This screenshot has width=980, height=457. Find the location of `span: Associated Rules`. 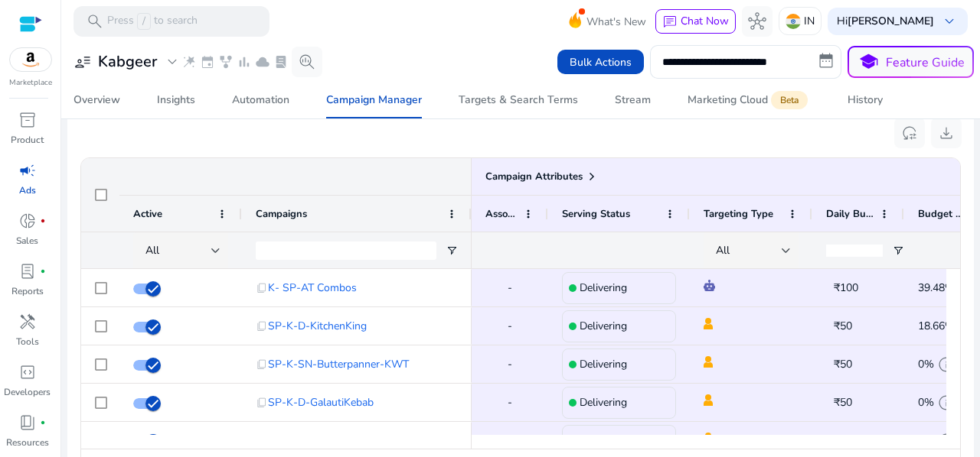

span: Associated Rules is located at coordinates (502, 214).